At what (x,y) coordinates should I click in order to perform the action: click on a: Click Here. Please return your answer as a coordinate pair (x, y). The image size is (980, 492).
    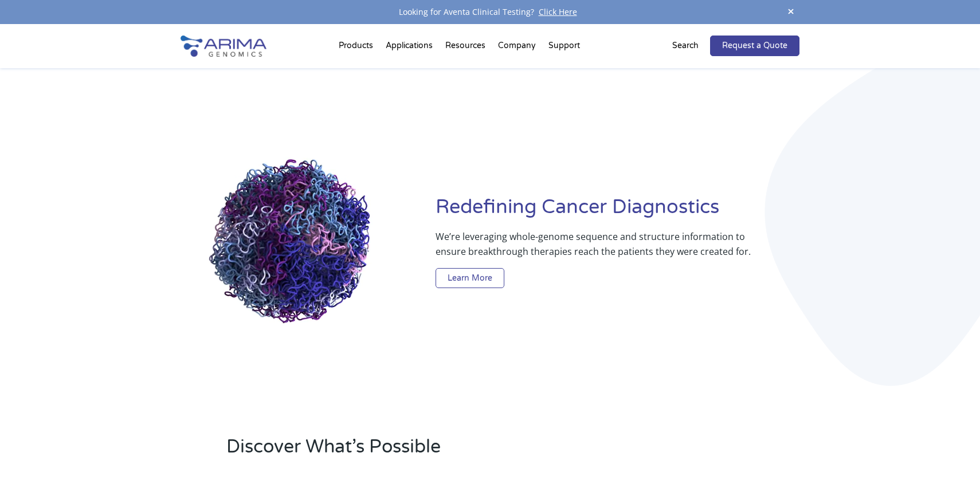
    Looking at the image, I should click on (557, 12).